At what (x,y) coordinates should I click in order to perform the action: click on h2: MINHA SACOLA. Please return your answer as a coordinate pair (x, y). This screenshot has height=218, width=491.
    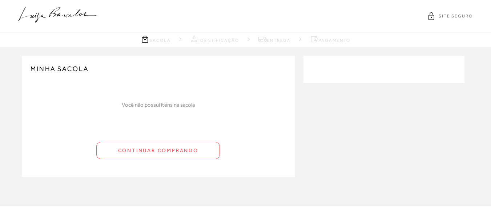
    Looking at the image, I should click on (158, 69).